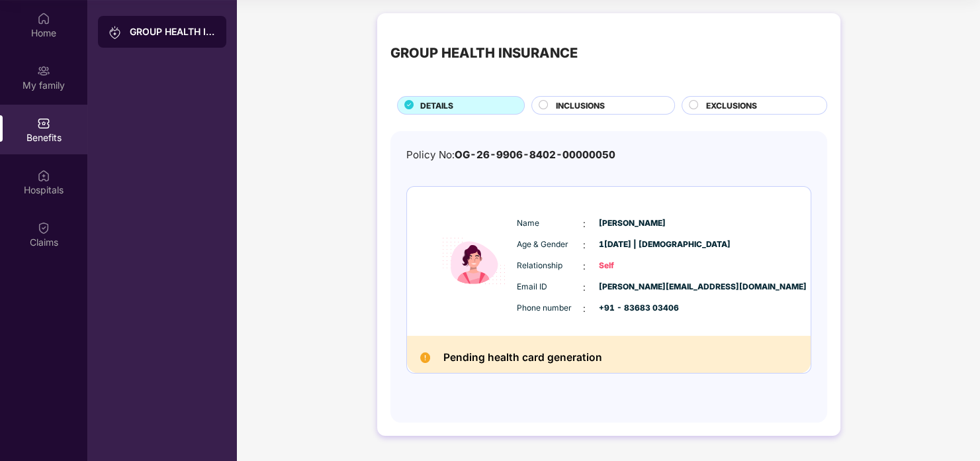  What do you see at coordinates (43, 19) in the screenshot?
I see `img: svg+xml;base64,PHN2ZyBpZD0iSG9tZSIgeG1sbnM9Imh0dHA6Ly93d3cudzMub3JnLzIwMDAvc3ZnIiB3aWR0aD0iMjAiIG...` at bounding box center [43, 19].